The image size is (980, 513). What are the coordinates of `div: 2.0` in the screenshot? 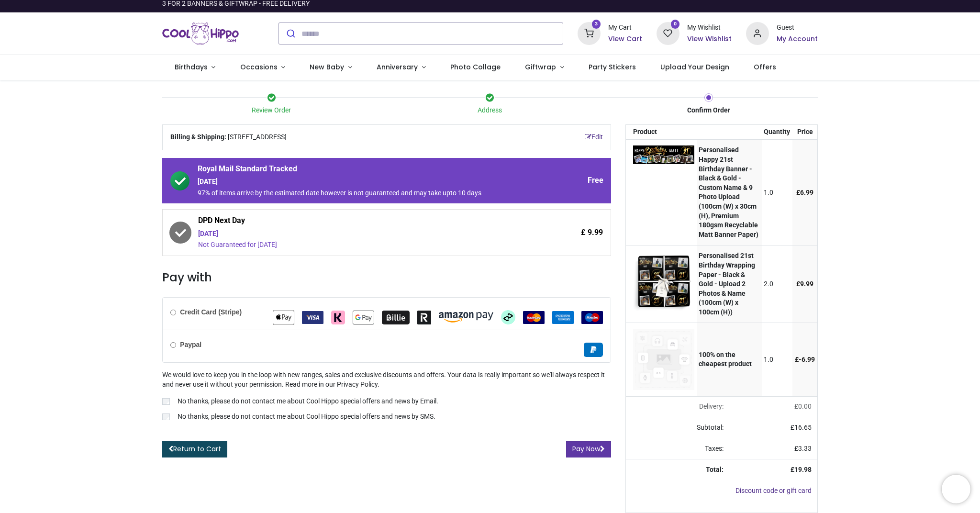 It's located at (776, 284).